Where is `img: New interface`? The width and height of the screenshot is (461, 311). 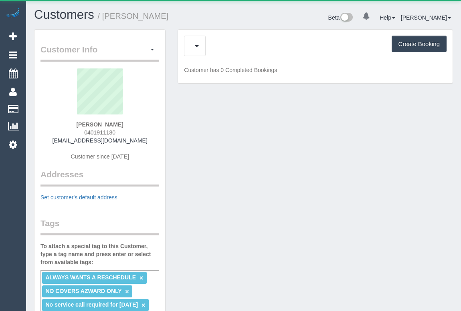
img: New interface is located at coordinates (346, 18).